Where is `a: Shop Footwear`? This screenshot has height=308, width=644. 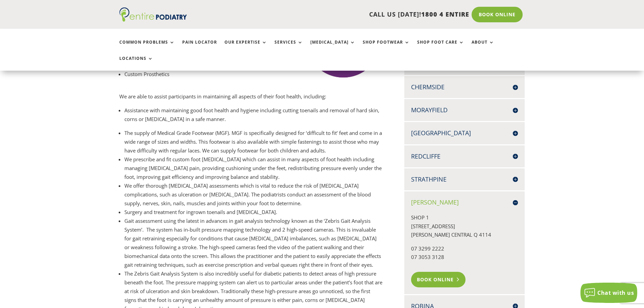
a: Shop Footwear is located at coordinates (386, 47).